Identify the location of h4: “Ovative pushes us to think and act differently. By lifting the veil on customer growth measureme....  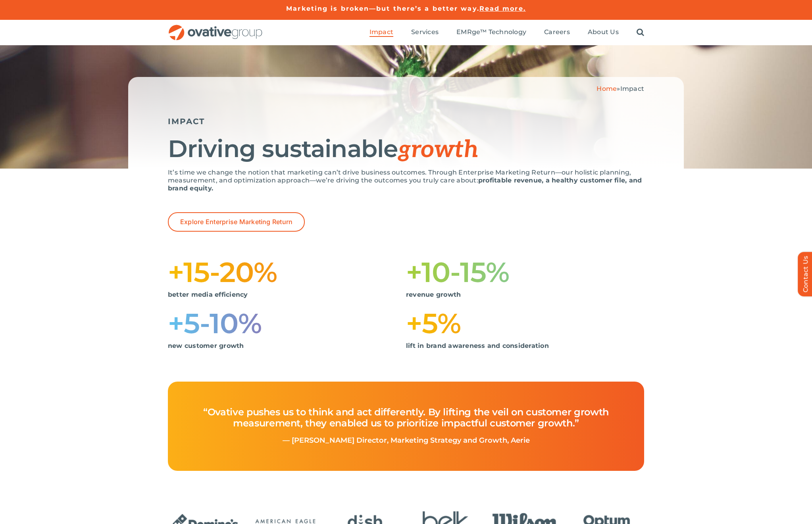
(406, 418).